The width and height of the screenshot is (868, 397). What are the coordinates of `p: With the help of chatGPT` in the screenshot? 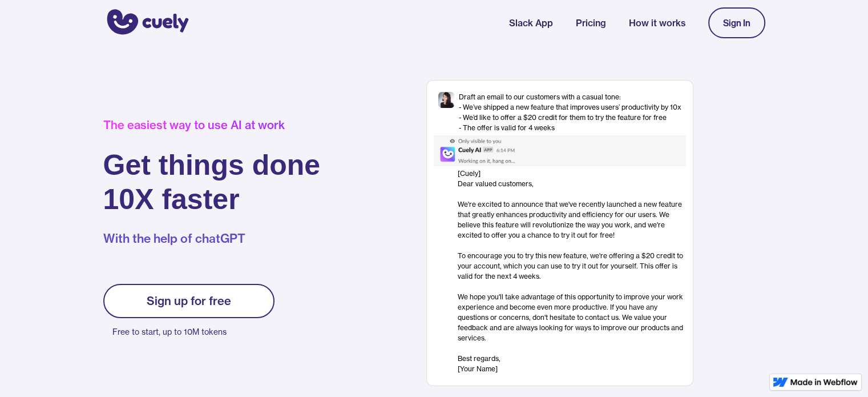 It's located at (212, 239).